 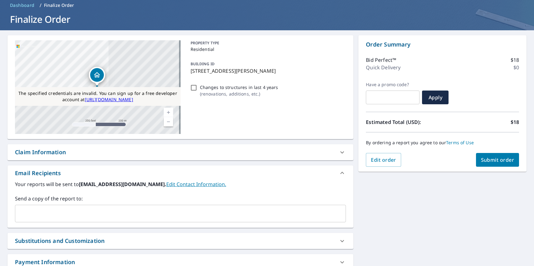 I want to click on p: Quick Delivery, so click(x=383, y=67).